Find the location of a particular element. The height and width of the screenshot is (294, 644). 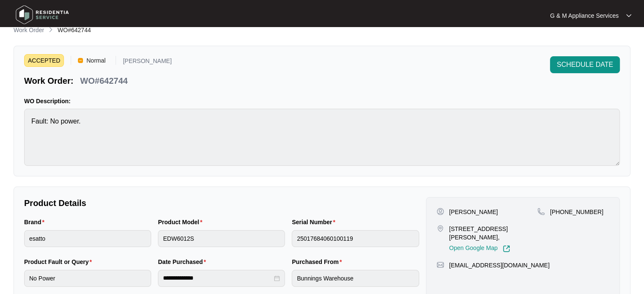

label: Purchased From is located at coordinates (318, 262).